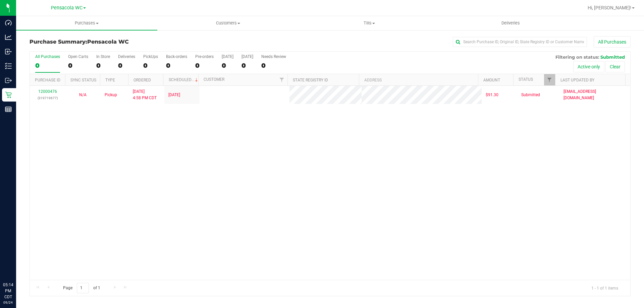 This screenshot has height=308, width=644. Describe the element at coordinates (8, 303) in the screenshot. I see `p: 09/24` at that location.